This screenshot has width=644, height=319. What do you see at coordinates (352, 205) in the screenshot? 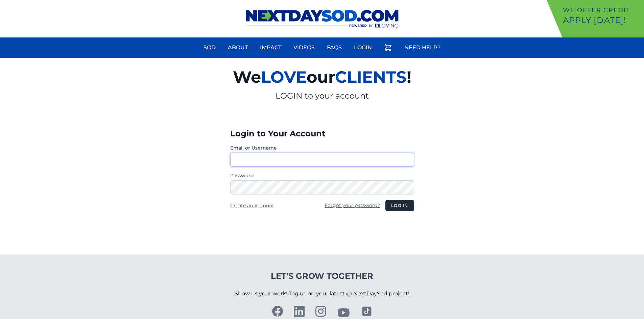
I see `a: Forgot your password?` at bounding box center [352, 205].